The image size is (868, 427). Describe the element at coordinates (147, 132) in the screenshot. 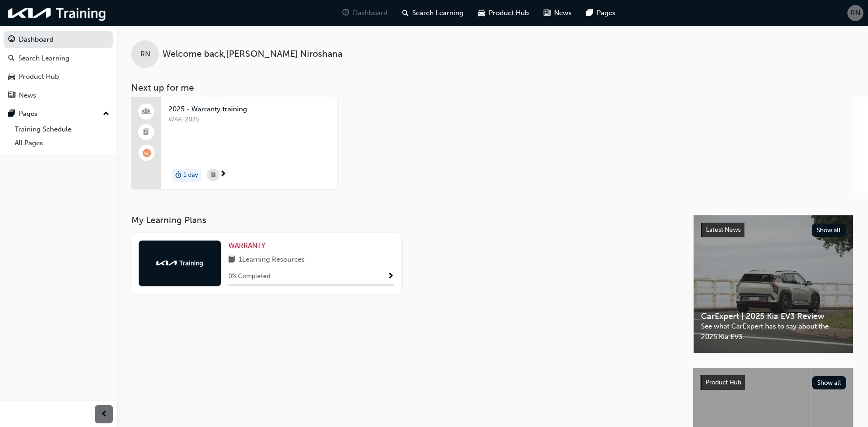

I see `span: booktick-icon` at that location.